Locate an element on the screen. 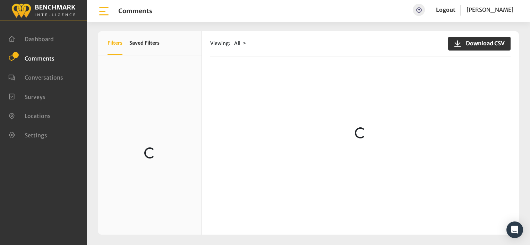  span: Settings is located at coordinates (36, 135).